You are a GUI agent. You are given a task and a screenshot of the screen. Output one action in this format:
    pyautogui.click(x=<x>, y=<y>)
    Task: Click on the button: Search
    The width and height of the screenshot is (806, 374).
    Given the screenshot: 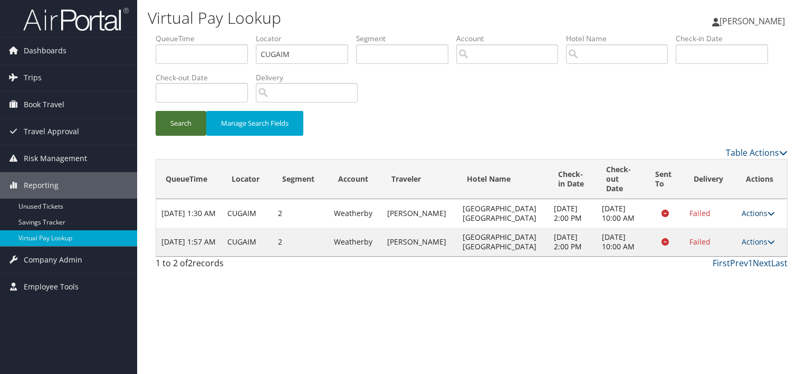 What is the action you would take?
    pyautogui.click(x=181, y=123)
    